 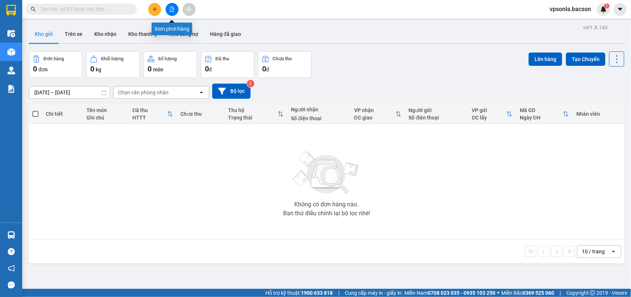 What do you see at coordinates (63, 114) in the screenshot?
I see `div: Chi tiết` at bounding box center [63, 114].